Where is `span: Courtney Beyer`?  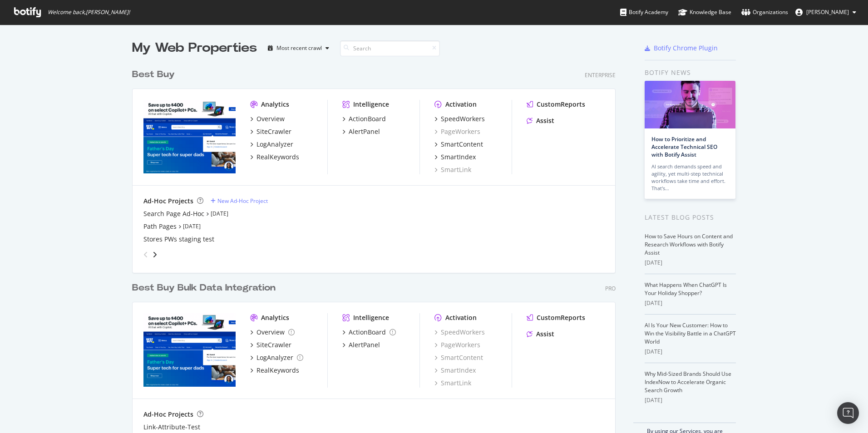
span: Courtney Beyer is located at coordinates (827, 12).